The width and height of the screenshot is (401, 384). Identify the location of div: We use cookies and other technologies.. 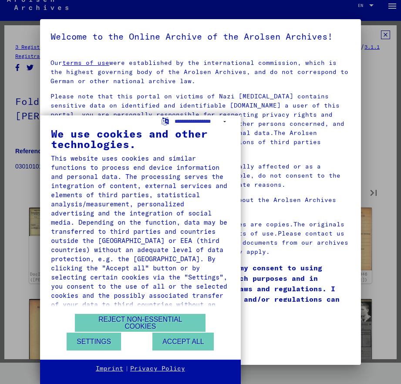
(140, 139).